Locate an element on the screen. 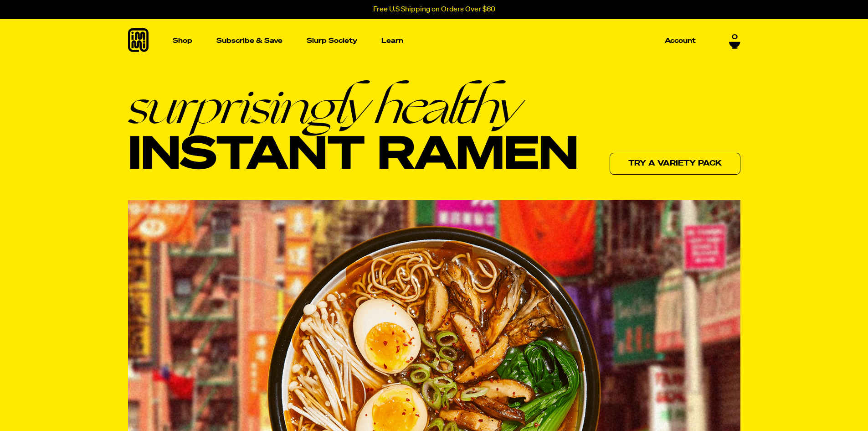 The height and width of the screenshot is (431, 868). p: Slurp Society is located at coordinates (332, 40).